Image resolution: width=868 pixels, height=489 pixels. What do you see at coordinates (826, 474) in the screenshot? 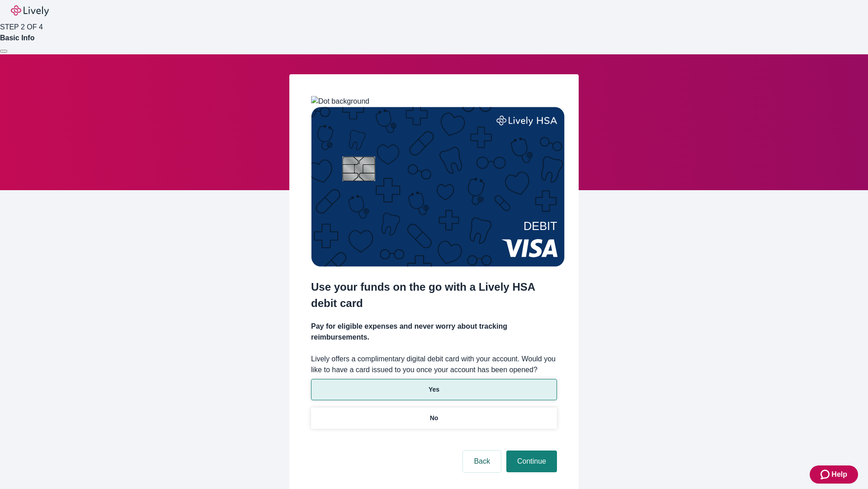
I see `svg: Zendesk support icon` at bounding box center [826, 474].